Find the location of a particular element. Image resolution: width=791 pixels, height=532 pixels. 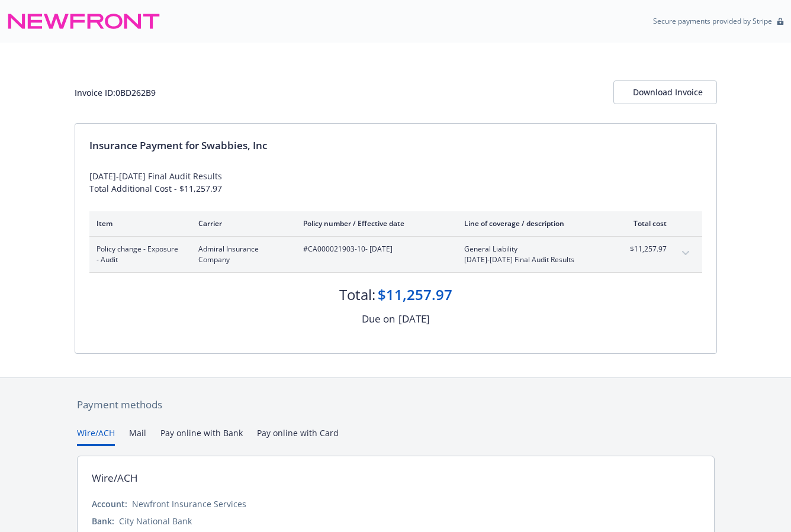

div: City National Bank is located at coordinates (155, 521).